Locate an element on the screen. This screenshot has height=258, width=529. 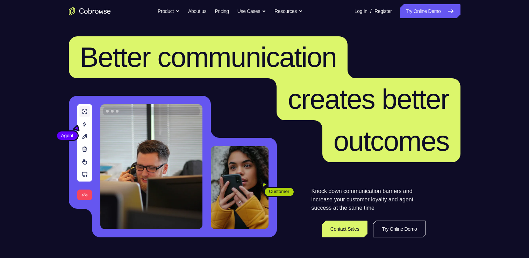
p: Knock down communication barriers and increase your customer loyalty and agent success at the sam... is located at coordinates (369, 200).